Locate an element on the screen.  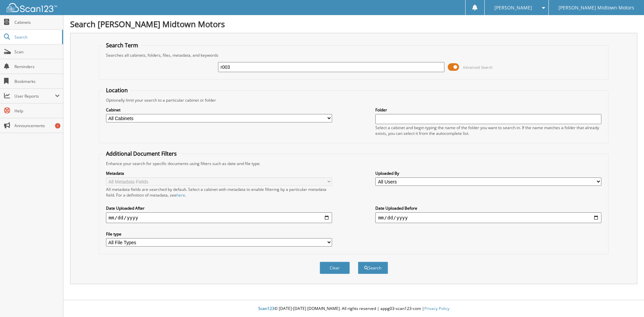
a: Privacy Policy is located at coordinates (437, 308).